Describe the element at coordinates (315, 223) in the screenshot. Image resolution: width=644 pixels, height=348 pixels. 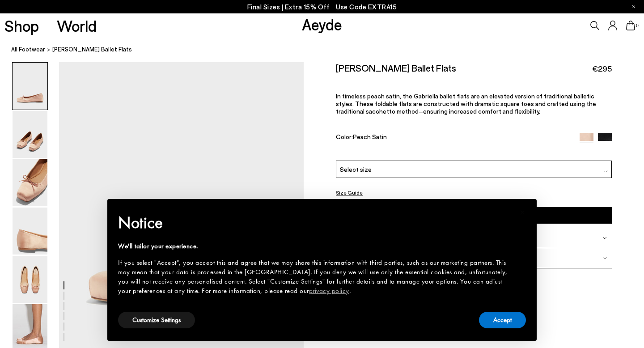
I see `h2: Notice` at that location.